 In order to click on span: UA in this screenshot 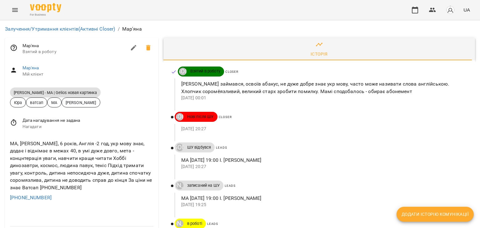, I will do `click(466, 10)`.